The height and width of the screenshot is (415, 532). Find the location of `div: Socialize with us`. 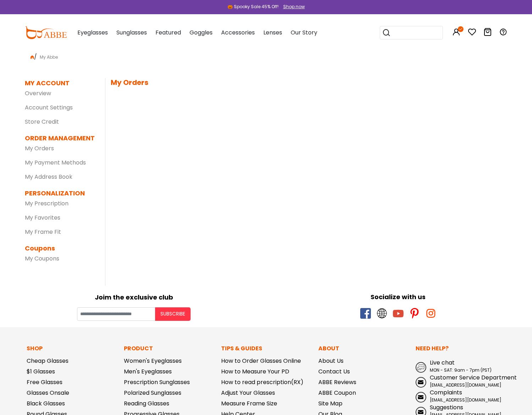

div: Socialize with us is located at coordinates (398, 297).